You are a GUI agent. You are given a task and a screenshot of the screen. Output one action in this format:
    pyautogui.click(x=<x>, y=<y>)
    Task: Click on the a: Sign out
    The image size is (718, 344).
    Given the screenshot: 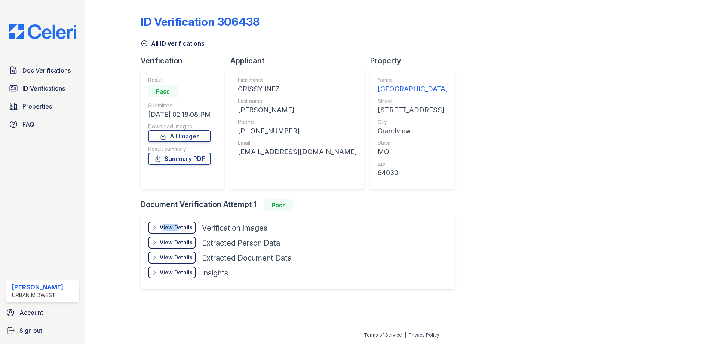 What is the action you would take?
    pyautogui.click(x=43, y=330)
    